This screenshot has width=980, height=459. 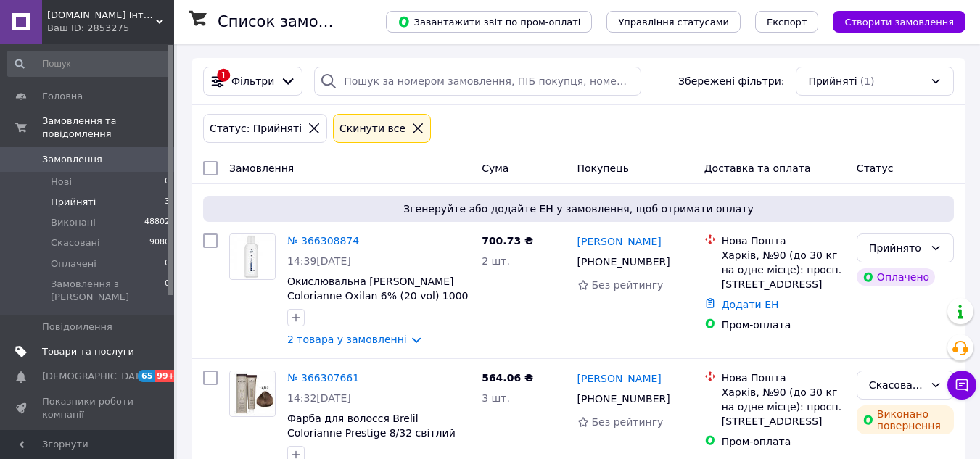 What do you see at coordinates (157, 223) in the screenshot?
I see `span: 48802` at bounding box center [157, 223].